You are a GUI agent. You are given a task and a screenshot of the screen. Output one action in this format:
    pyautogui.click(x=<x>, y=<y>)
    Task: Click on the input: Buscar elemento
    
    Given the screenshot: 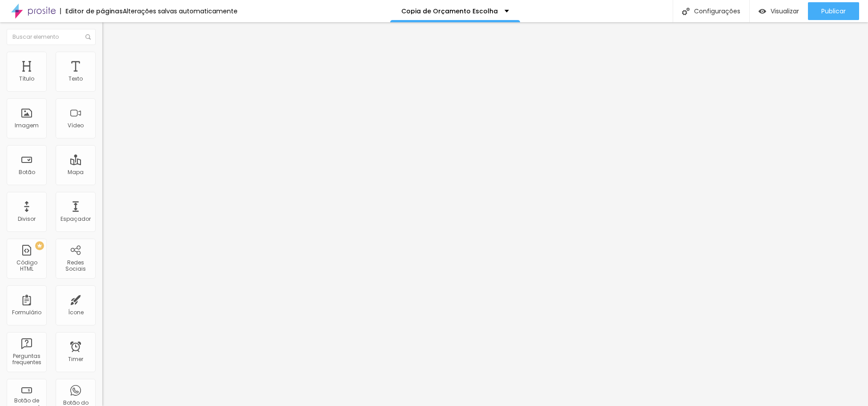 What is the action you would take?
    pyautogui.click(x=51, y=37)
    